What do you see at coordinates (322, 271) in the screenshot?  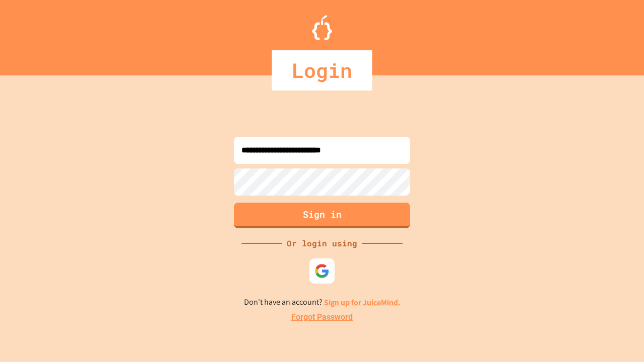 I see `img: google-icon.svg` at bounding box center [322, 271].